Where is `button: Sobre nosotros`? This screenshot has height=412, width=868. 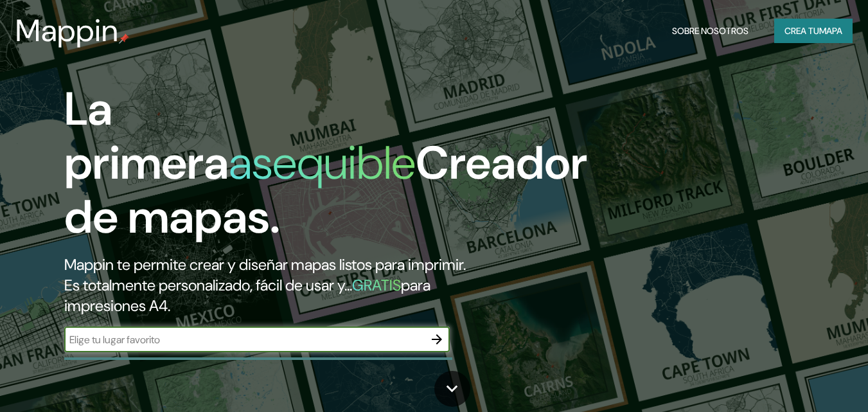 button: Sobre nosotros is located at coordinates (710, 31).